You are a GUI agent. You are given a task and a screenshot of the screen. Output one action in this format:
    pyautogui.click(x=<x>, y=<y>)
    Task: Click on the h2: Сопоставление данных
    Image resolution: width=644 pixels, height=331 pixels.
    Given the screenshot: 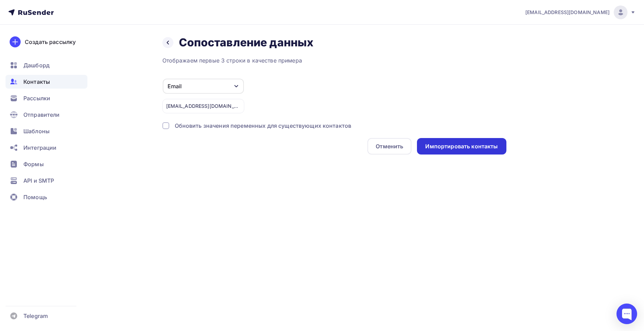 What is the action you would take?
    pyautogui.click(x=246, y=43)
    